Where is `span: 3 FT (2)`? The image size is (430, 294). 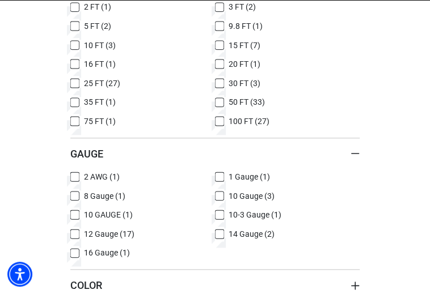 span: 3 FT (2) is located at coordinates (242, 7).